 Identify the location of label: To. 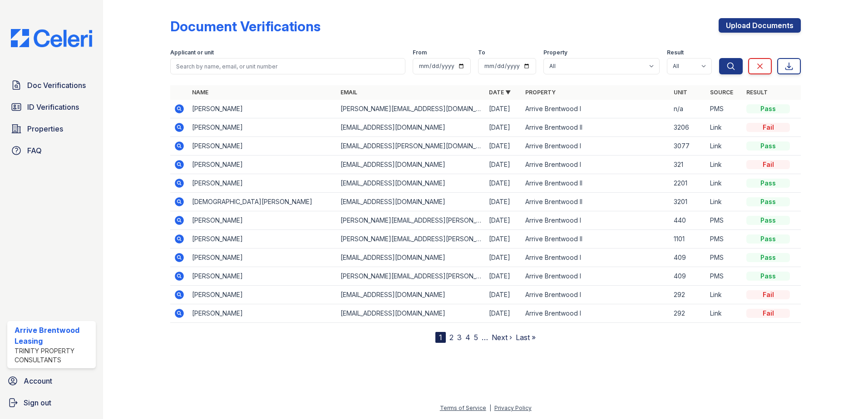
(481, 52).